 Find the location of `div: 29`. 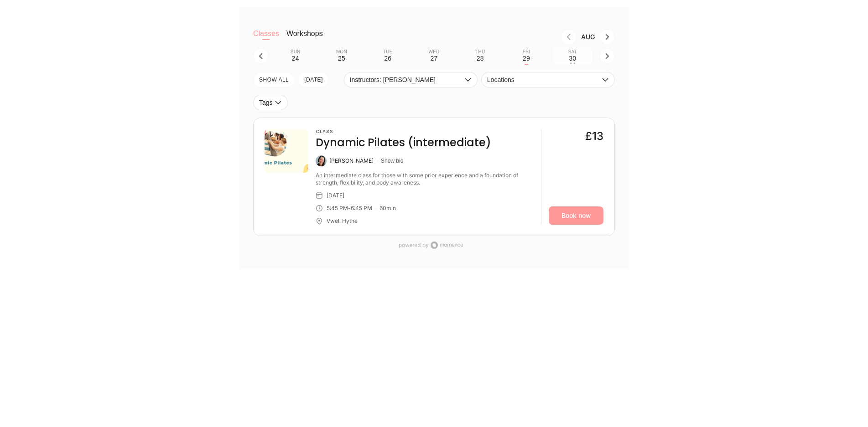

div: 29 is located at coordinates (526, 58).